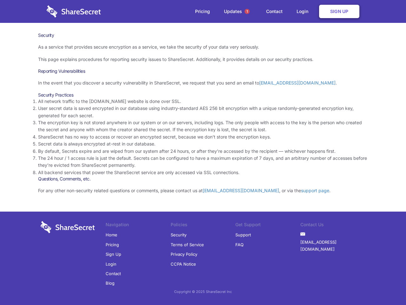 The image size is (406, 305). Describe the element at coordinates (187, 244) in the screenshot. I see `a: Terms of Service` at that location.